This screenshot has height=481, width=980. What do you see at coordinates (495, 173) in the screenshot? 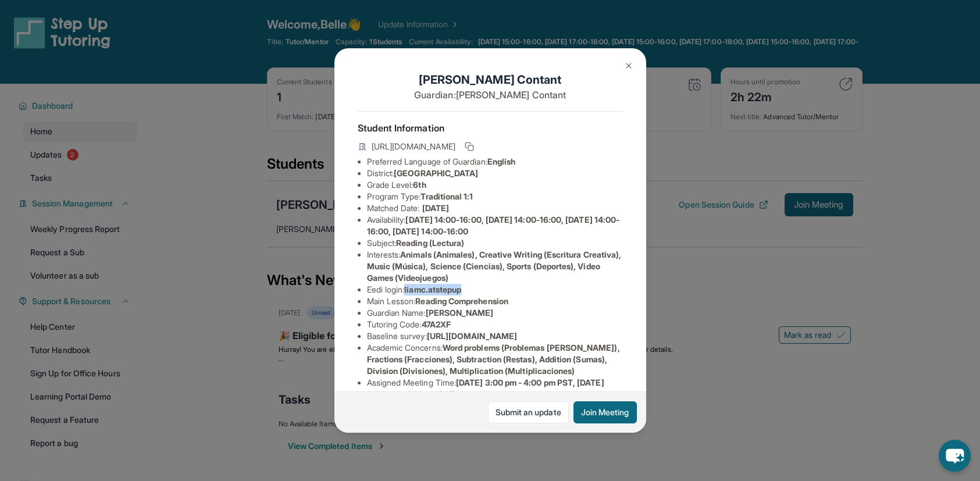
I see `li: District:` at bounding box center [495, 173].